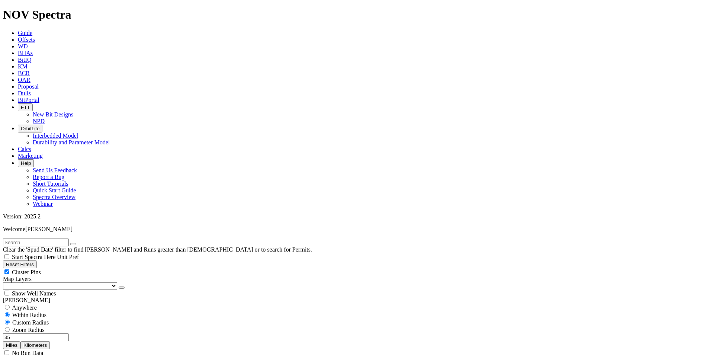 The height and width of the screenshot is (355, 711). What do you see at coordinates (68, 257) in the screenshot?
I see `span: Unit Pref` at bounding box center [68, 257].